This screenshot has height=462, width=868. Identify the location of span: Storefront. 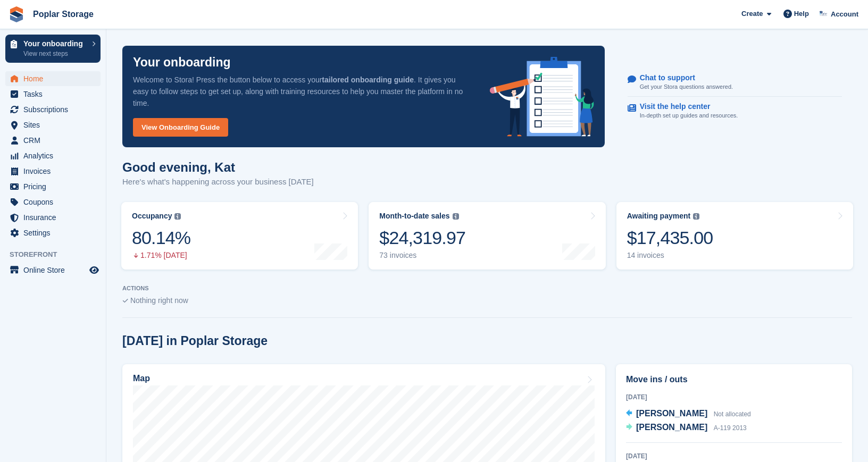
(58, 255).